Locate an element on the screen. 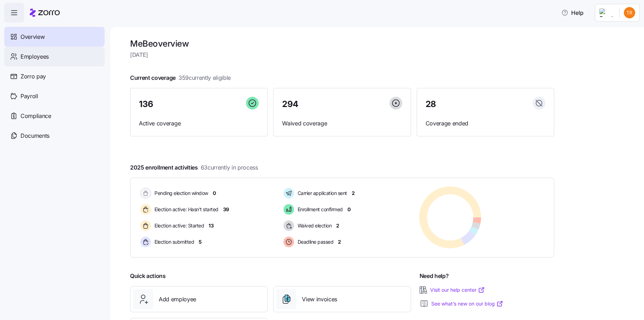  span: Need help? is located at coordinates (434, 276).